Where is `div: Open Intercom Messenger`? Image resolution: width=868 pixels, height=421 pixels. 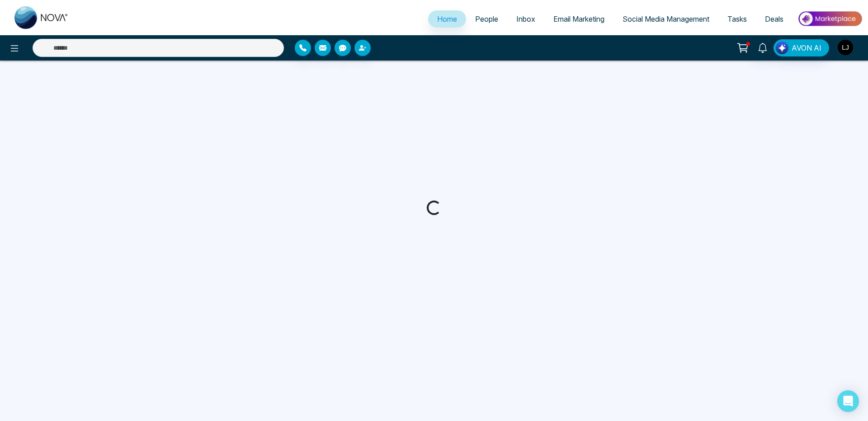 div: Open Intercom Messenger is located at coordinates (848, 401).